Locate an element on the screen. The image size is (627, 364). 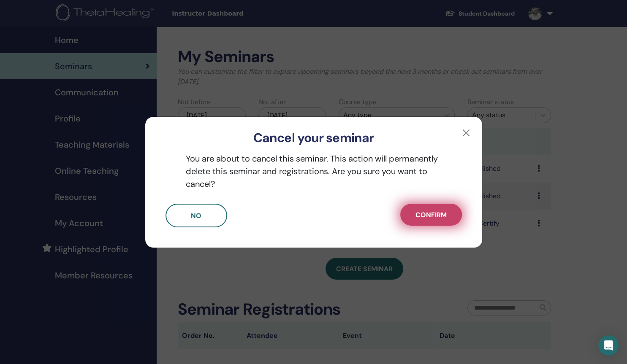
p: You are about to cancel this seminar. This action will permanently delete this seminar and regist... is located at coordinates (314, 171).